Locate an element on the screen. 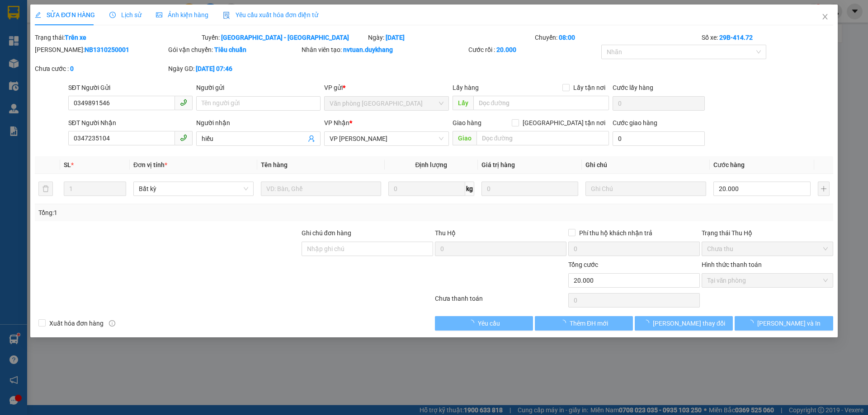 Image resolution: width=868 pixels, height=415 pixels. span: Yêu cầu xuất hóa đơn điện tử is located at coordinates (270, 15).